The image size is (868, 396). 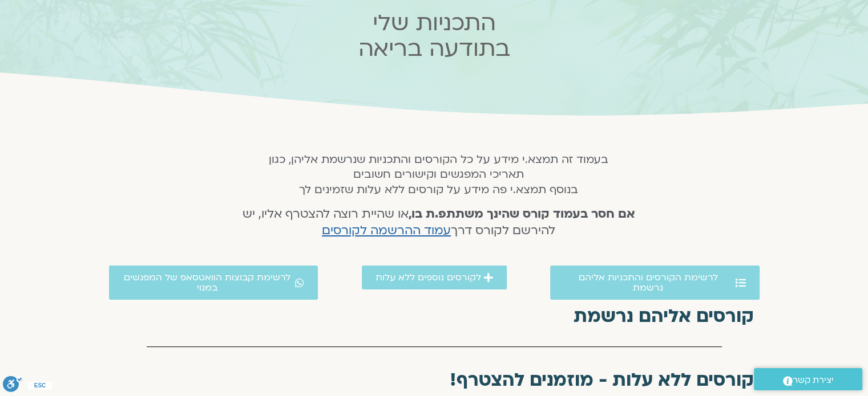 What do you see at coordinates (434, 380) in the screenshot?
I see `h2: קורסים ללא עלות - מוזמנים להצטרף!` at bounding box center [434, 380].